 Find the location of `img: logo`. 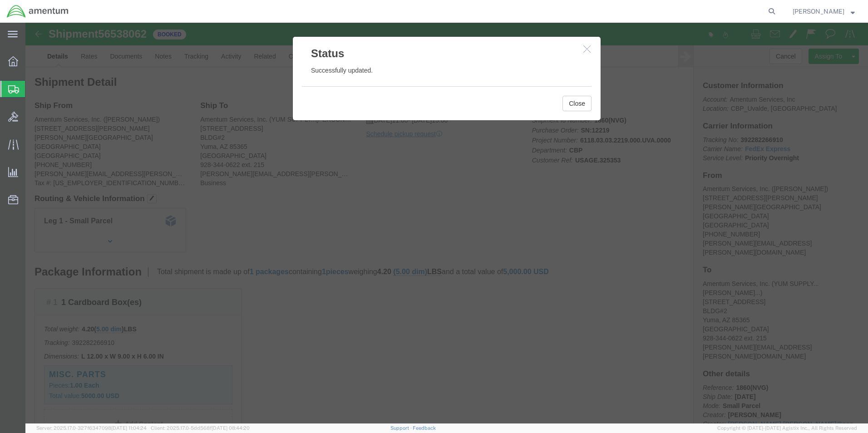

img: logo is located at coordinates (38, 11).